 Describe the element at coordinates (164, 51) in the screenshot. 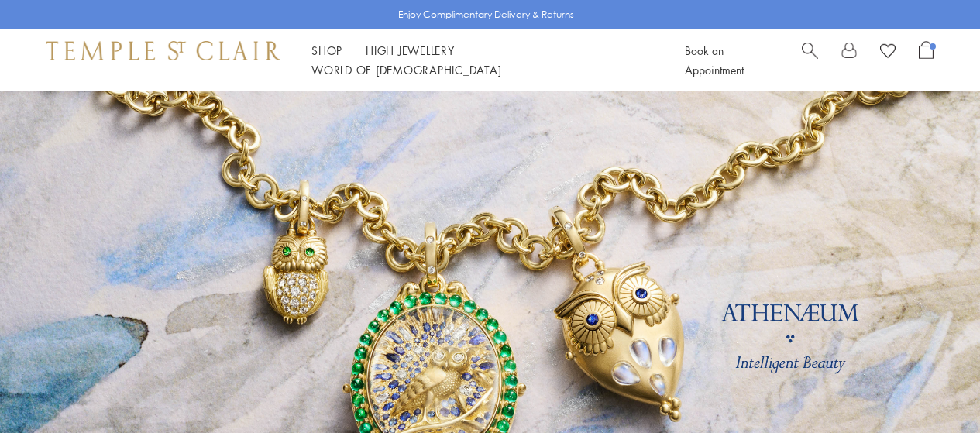

I see `img: Temple St. Clair` at that location.